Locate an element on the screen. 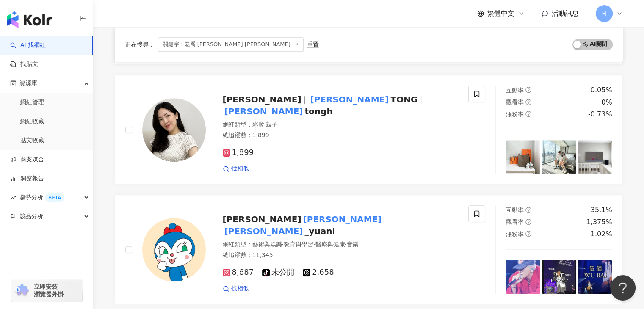 The image size is (644, 309). span: 資源庫 is located at coordinates (28, 83).